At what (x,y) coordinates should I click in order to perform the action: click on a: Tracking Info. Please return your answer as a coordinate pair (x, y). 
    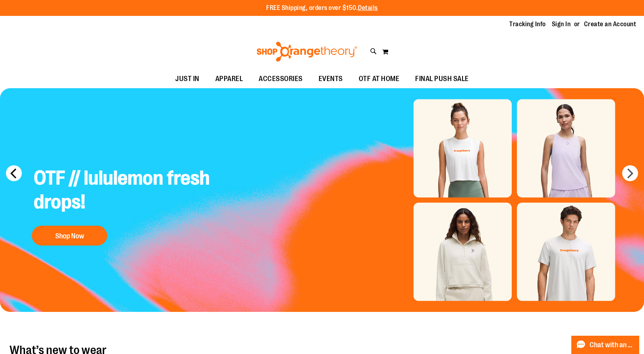
    Looking at the image, I should click on (528, 24).